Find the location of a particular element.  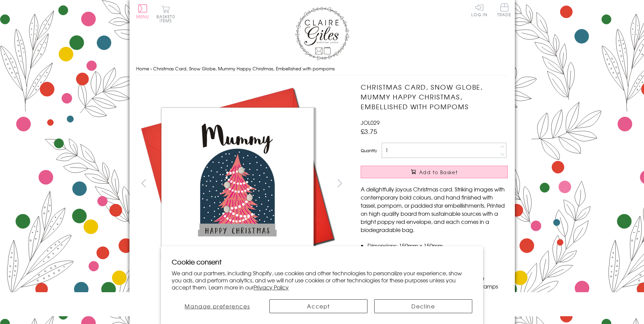

span: Christmas Card, Snow Globe, Mummy Happy Christmas, Embellished with pompoms is located at coordinates (244, 68).